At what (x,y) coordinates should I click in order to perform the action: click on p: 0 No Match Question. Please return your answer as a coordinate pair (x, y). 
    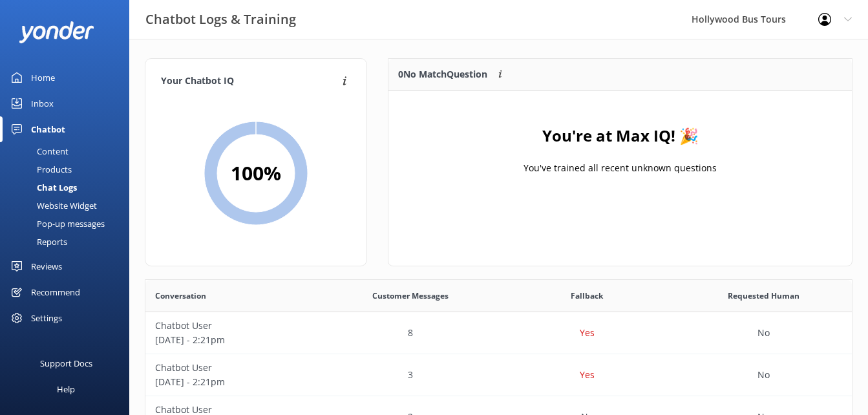
    Looking at the image, I should click on (443, 75).